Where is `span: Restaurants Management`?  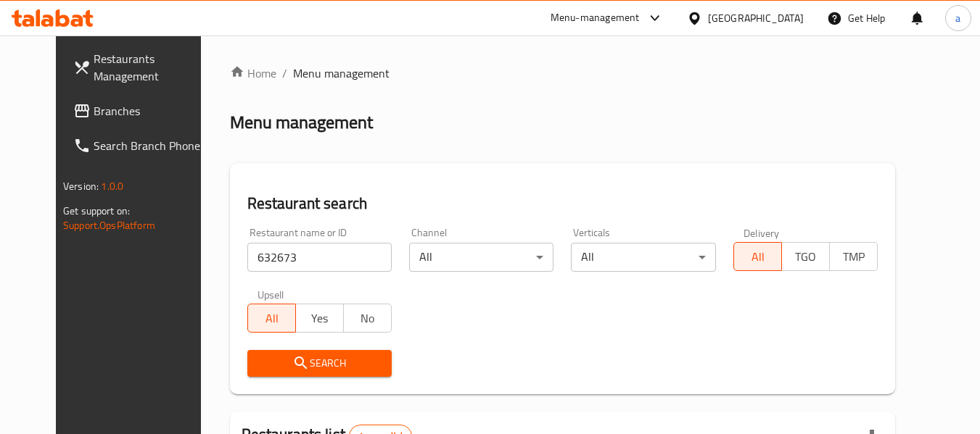 span: Restaurants Management is located at coordinates (151, 68).